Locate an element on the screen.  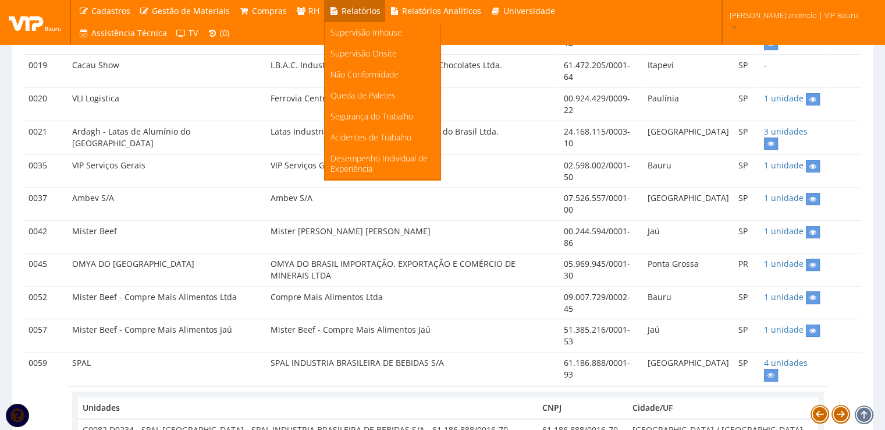
td: PR is located at coordinates (747, 269).